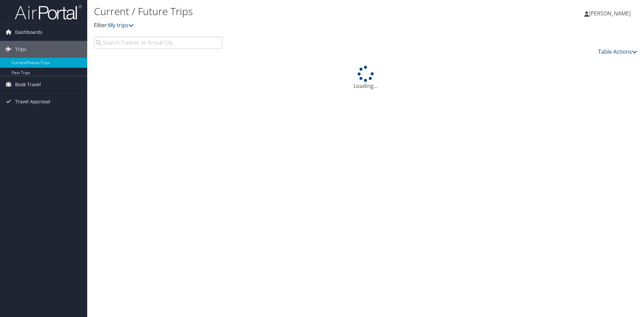  Describe the element at coordinates (48, 12) in the screenshot. I see `img: airportal-logo.png` at that location.